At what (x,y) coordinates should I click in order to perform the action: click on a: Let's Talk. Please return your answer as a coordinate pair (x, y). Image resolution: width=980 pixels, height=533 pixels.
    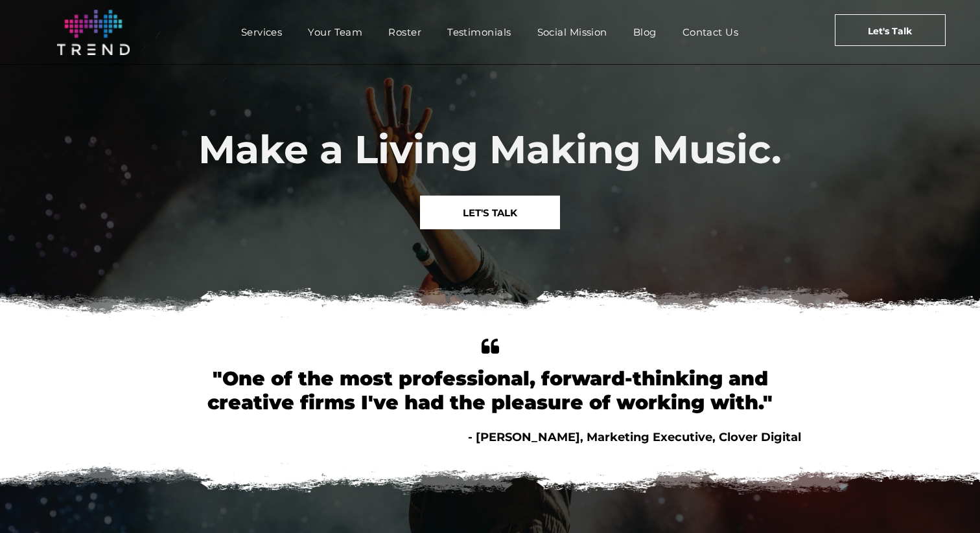
    Looking at the image, I should click on (890, 30).